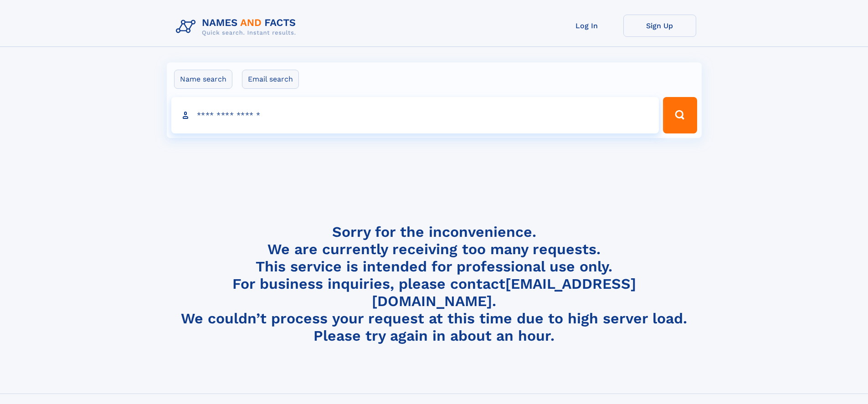 This screenshot has width=868, height=404. Describe the element at coordinates (203, 80) in the screenshot. I see `label: Name search` at that location.